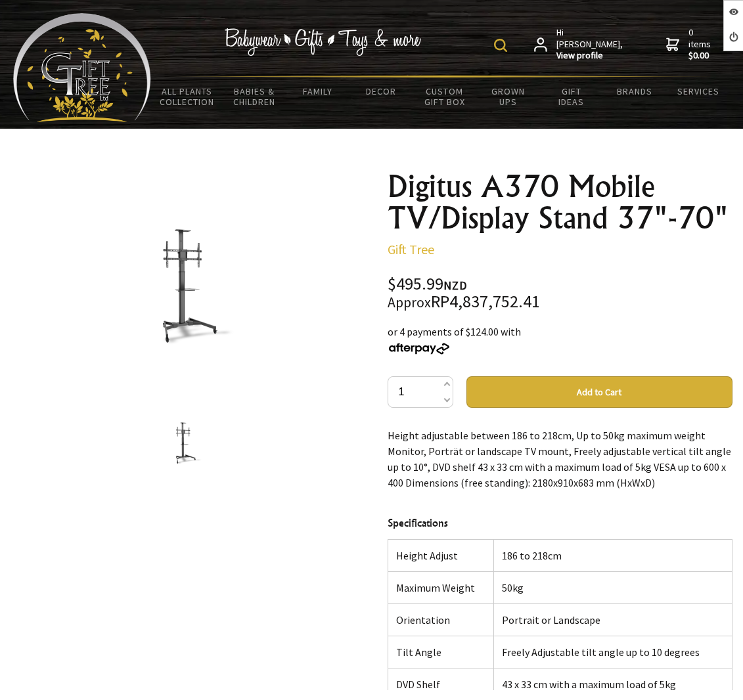 The width and height of the screenshot is (743, 700). I want to click on td: 50kg, so click(612, 588).